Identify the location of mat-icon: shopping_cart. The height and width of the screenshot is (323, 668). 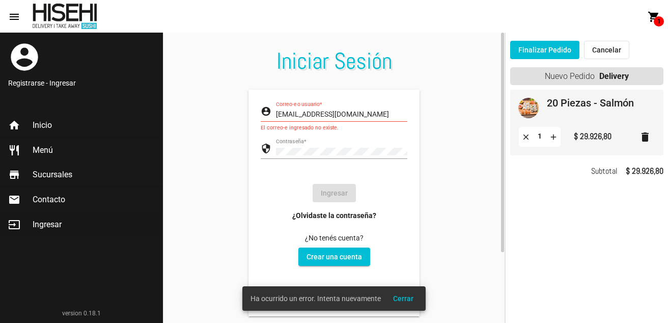
(654, 17).